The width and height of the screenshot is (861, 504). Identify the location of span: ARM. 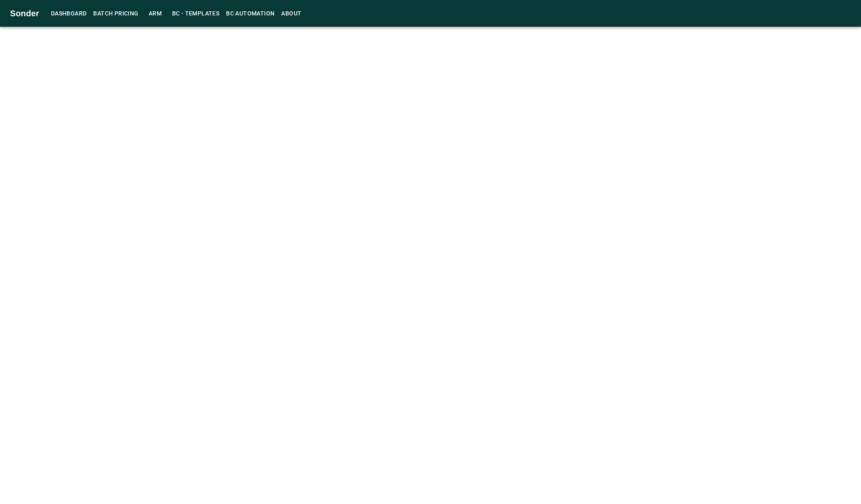
(155, 13).